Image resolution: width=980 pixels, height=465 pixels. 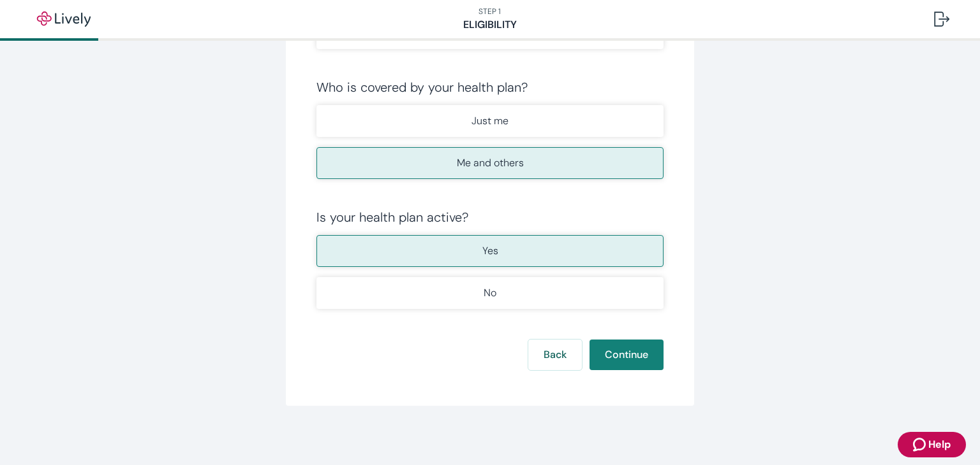 What do you see at coordinates (490, 251) in the screenshot?
I see `button: Yes` at bounding box center [490, 251].